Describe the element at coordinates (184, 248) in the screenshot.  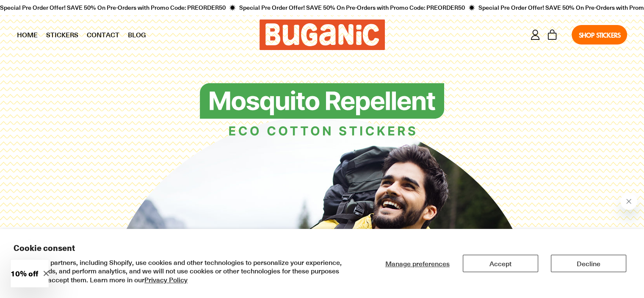
I see `h2: Cookie consent` at that location.